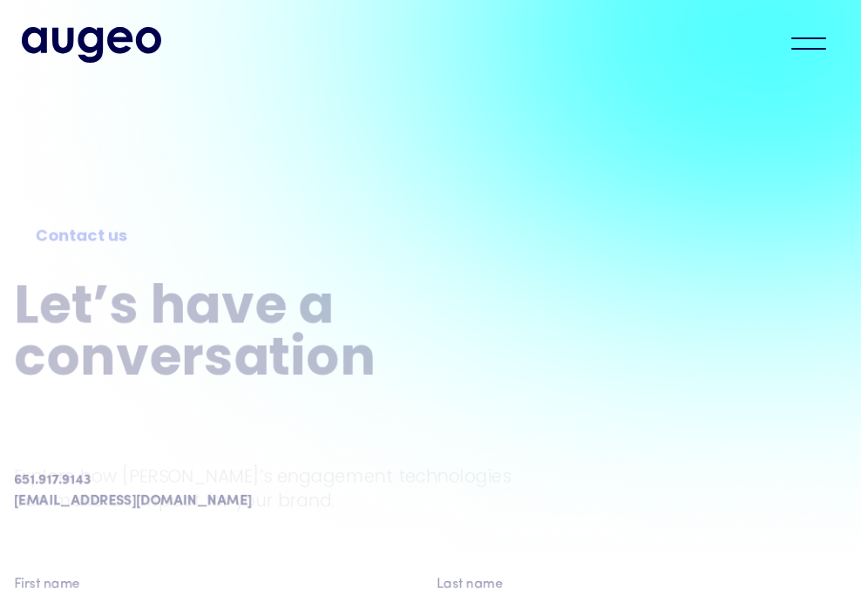 The height and width of the screenshot is (602, 861). Describe the element at coordinates (91, 44) in the screenshot. I see `a: home` at that location.